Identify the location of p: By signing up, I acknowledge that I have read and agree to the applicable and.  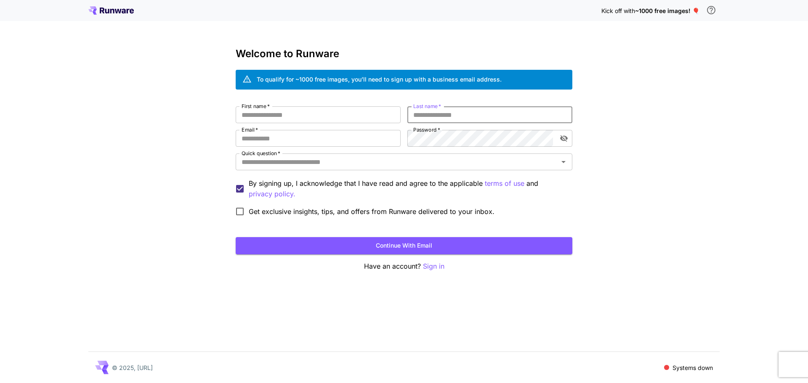
(407, 189).